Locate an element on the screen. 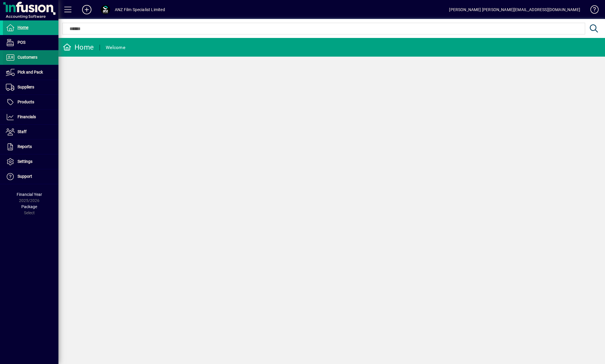 This screenshot has height=364, width=605. a: Settings is located at coordinates (30, 162).